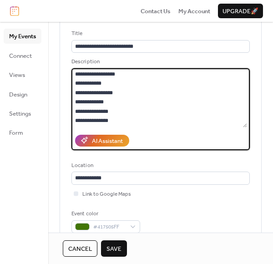 This screenshot has height=264, width=273. What do you see at coordinates (22, 132) in the screenshot?
I see `a: Form` at bounding box center [22, 132].